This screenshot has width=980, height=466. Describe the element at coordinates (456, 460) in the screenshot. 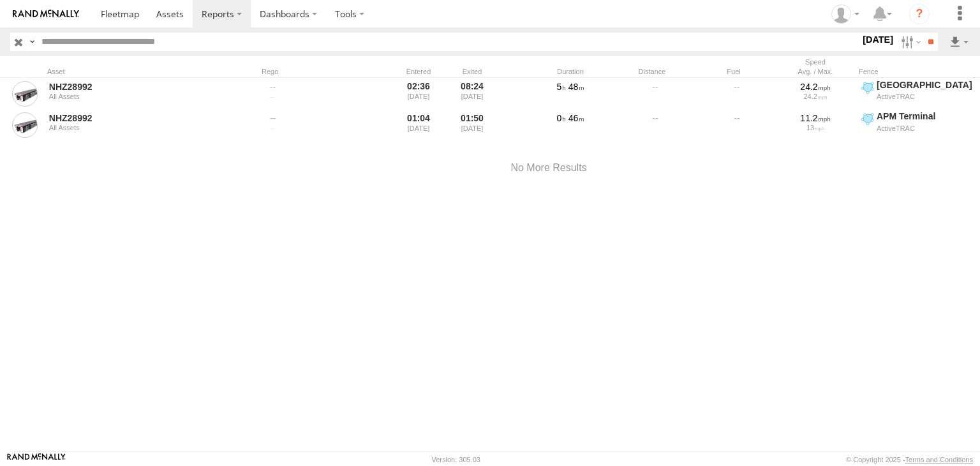

I see `div: Version: 305.03` at that location.